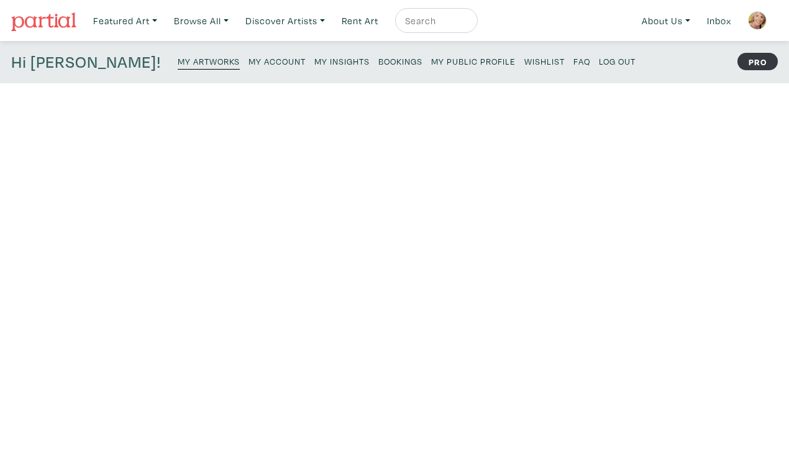 The width and height of the screenshot is (789, 471). What do you see at coordinates (435, 21) in the screenshot?
I see `input: Search` at bounding box center [435, 21].